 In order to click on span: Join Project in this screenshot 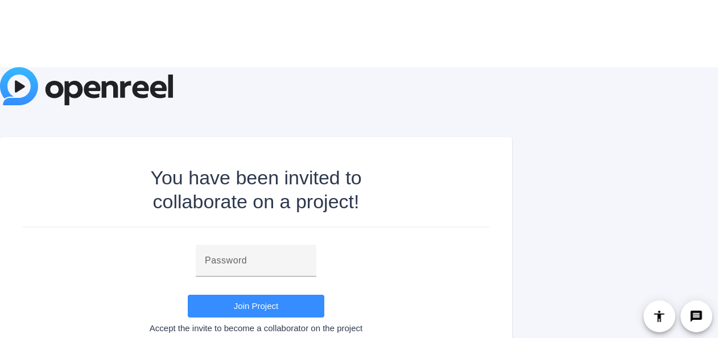, I will do `click(256, 306)`.